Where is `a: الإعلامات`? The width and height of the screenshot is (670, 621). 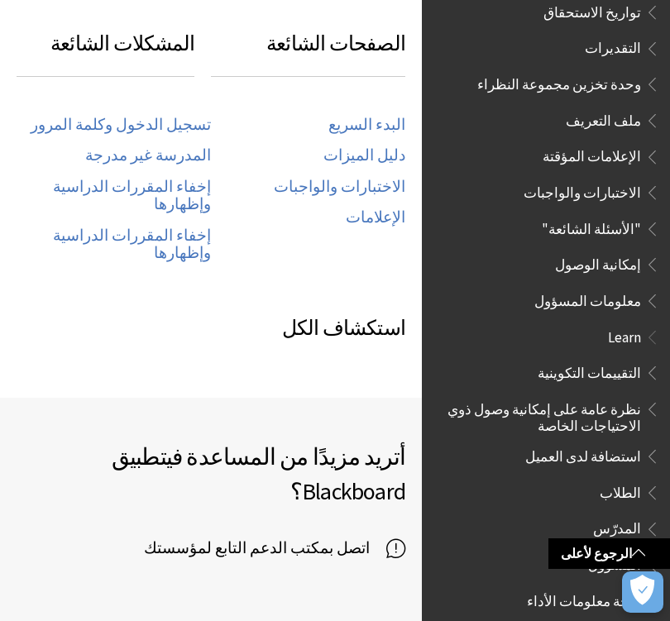
a: الإعلامات is located at coordinates (376, 218).